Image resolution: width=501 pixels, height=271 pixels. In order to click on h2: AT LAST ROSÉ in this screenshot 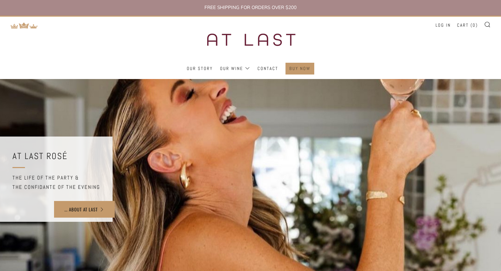, I will do `click(56, 156)`.